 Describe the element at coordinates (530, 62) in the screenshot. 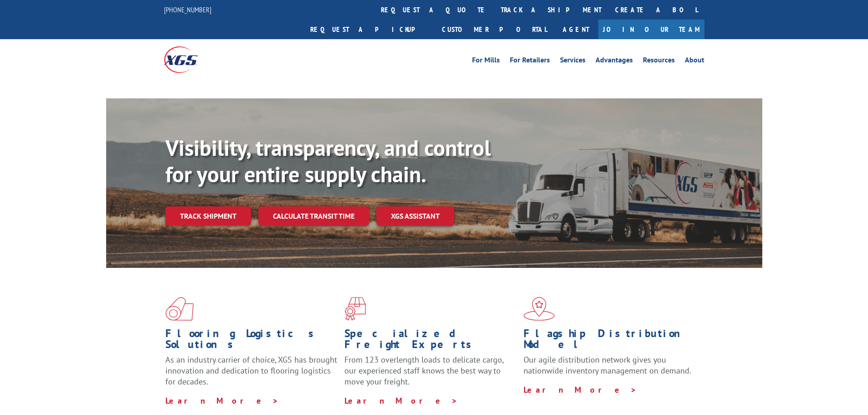

I see `a: For Retailers` at that location.